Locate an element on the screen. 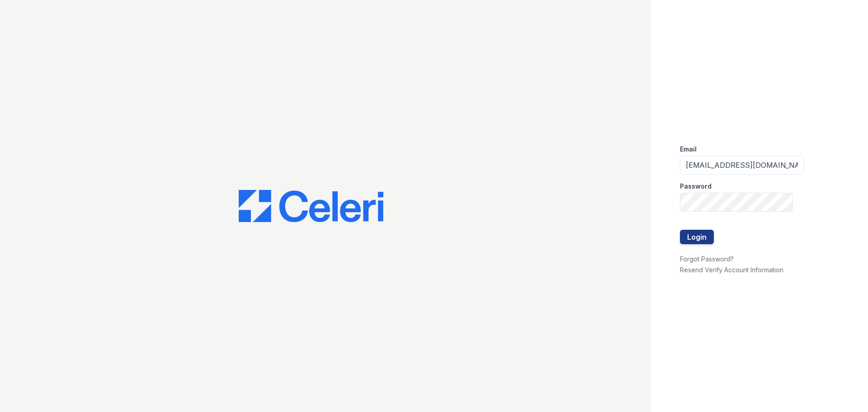 This screenshot has height=412, width=868. button: Login is located at coordinates (696, 237).